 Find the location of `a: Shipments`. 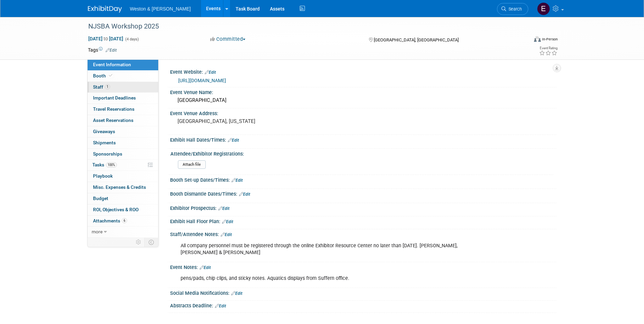

a: Shipments is located at coordinates (123, 143).